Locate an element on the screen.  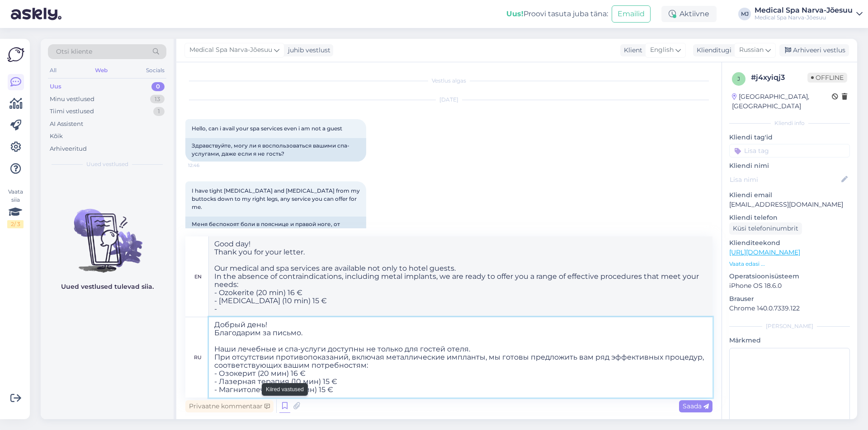
div: Privaatne kommentaar is located at coordinates (229, 407).